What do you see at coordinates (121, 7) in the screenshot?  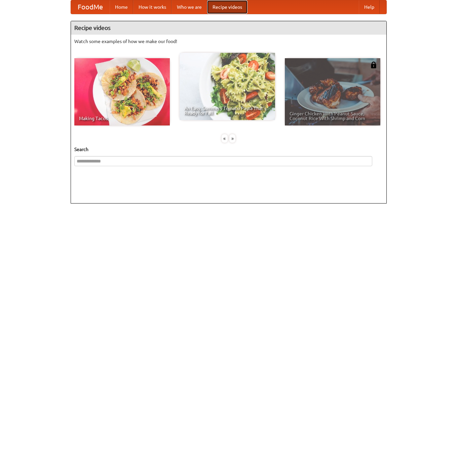 I see `a: Home` at bounding box center [121, 7].